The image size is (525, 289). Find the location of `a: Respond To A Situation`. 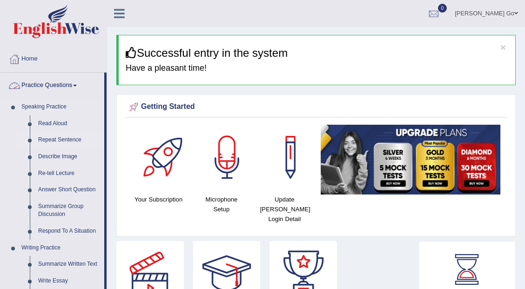

a: Respond To A Situation is located at coordinates (69, 231).